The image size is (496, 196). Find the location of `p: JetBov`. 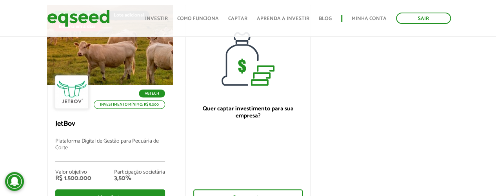

p: JetBov is located at coordinates (110, 124).